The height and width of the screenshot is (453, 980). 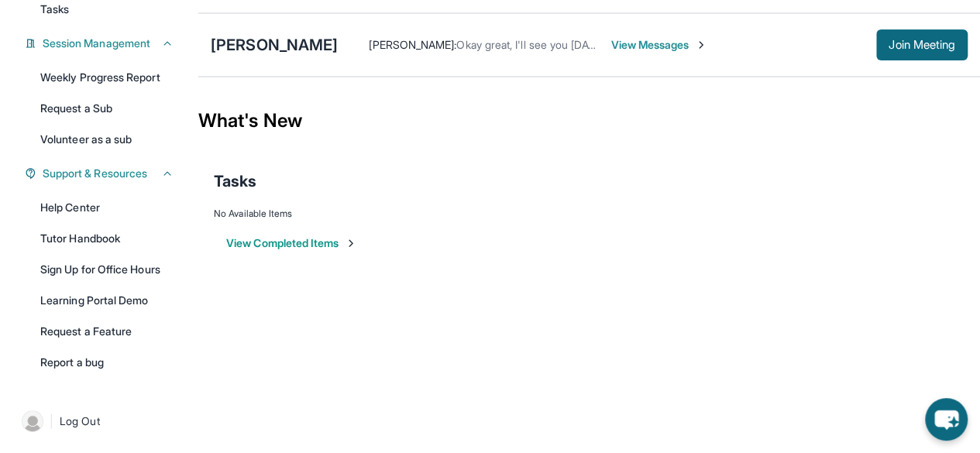 What do you see at coordinates (922, 45) in the screenshot?
I see `button: Join Meeting` at bounding box center [922, 45].